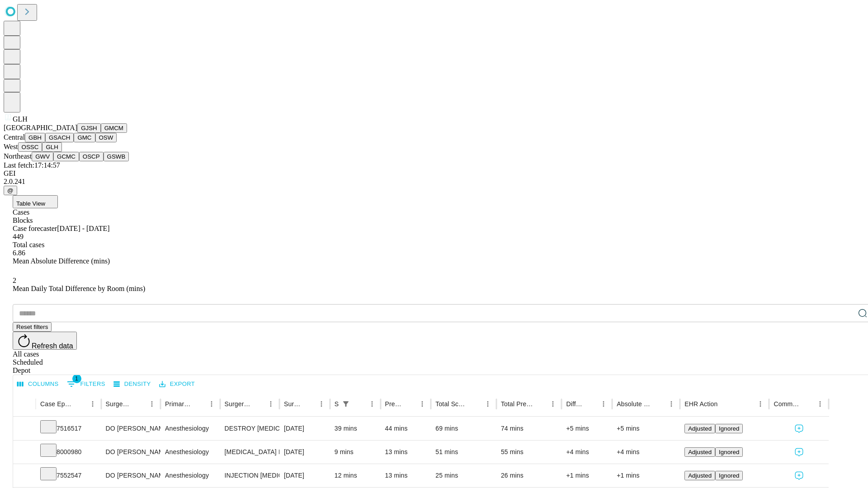 Image resolution: width=868 pixels, height=488 pixels. What do you see at coordinates (84, 138) in the screenshot?
I see `button: GMC` at bounding box center [84, 138].